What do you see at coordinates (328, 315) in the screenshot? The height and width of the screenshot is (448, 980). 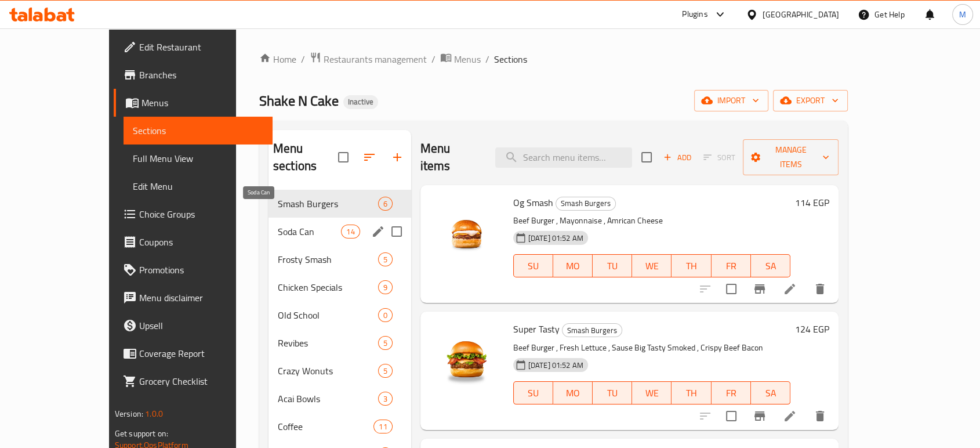 I see `div: Old School` at bounding box center [328, 315].